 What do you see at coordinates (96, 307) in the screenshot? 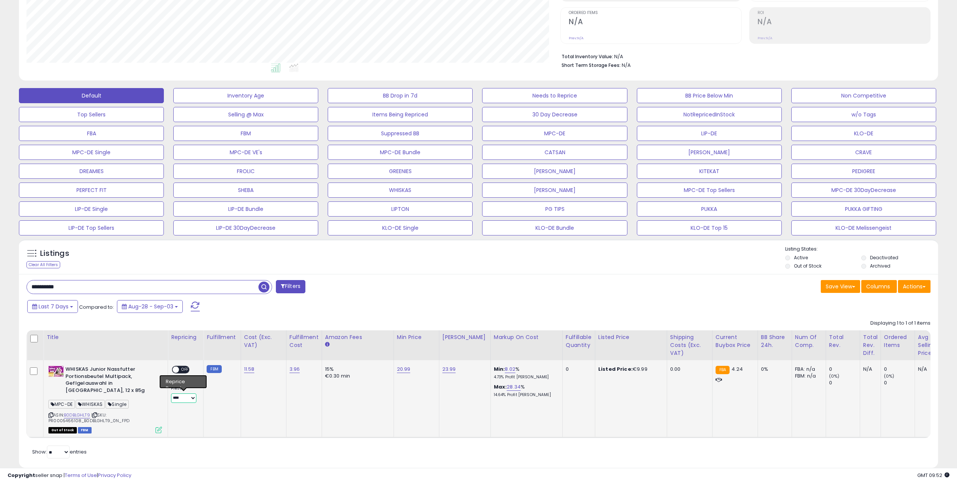
I see `span: Compared to:` at bounding box center [96, 307].